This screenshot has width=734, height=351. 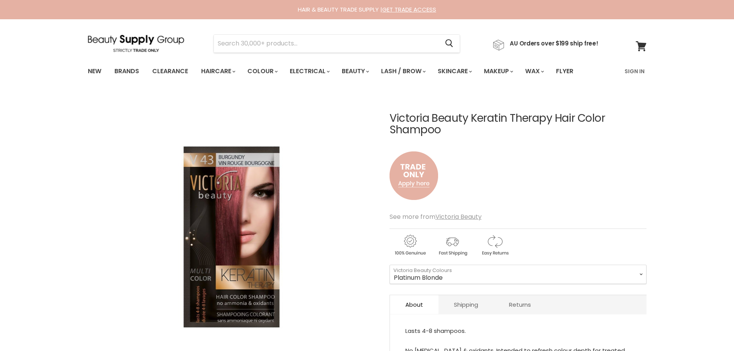 What do you see at coordinates (367, 10) in the screenshot?
I see `div: HAIR & BEAUTY TRADE SUPPLY |` at bounding box center [367, 10].